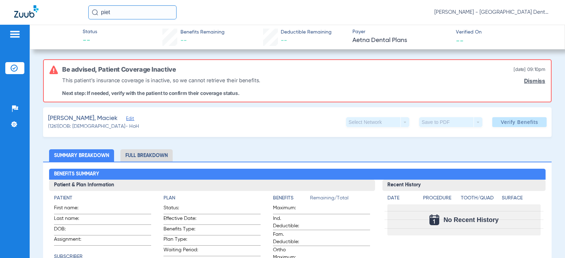 The image size is (565, 258). I want to click on app-breakdown-title: Tooth/Quad, so click(480, 200).